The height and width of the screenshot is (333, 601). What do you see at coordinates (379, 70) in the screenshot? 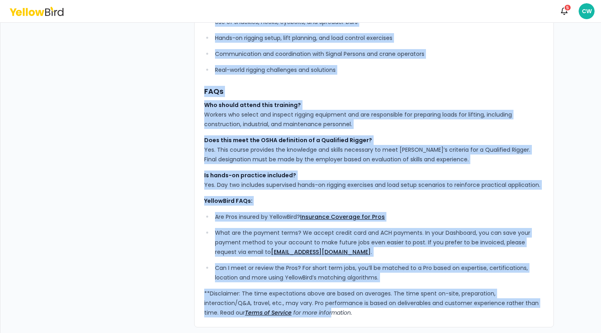
I see `p: Real-world rigging challenges and solutions` at bounding box center [379, 70].